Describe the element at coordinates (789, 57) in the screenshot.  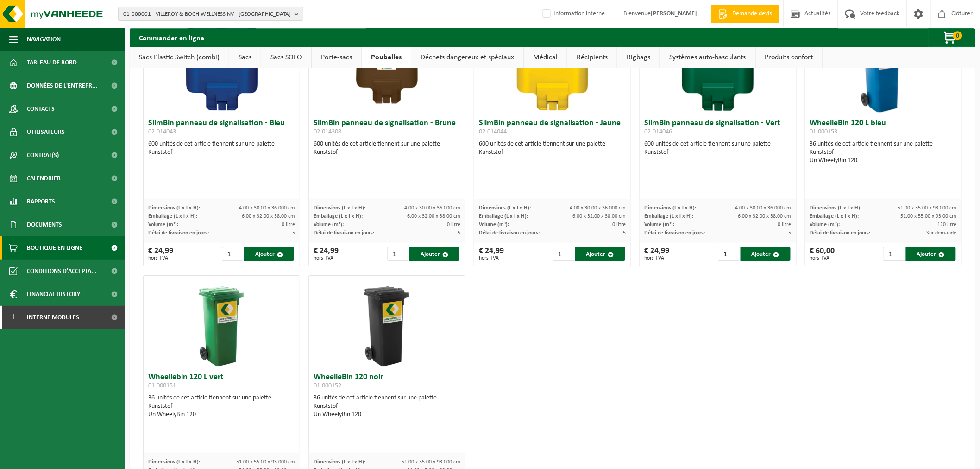
I see `a: Produits confort` at that location.